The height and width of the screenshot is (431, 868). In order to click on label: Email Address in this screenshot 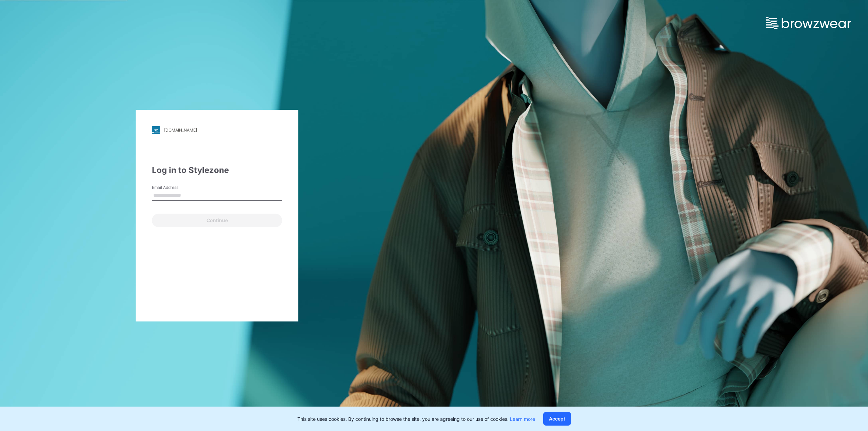, I will do `click(176, 188)`.